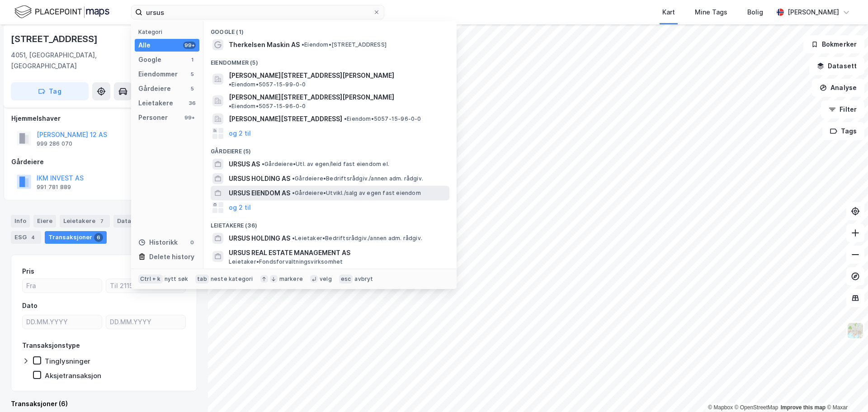  Describe the element at coordinates (104, 404) in the screenshot. I see `div: Transaksjoner (6)` at that location.